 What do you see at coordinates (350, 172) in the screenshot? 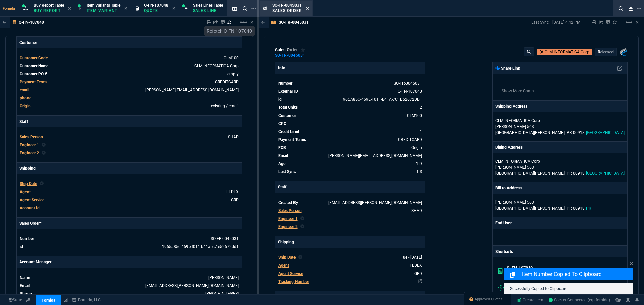
I see `tr: 9/30/25 => 4:42 PM` at bounding box center [350, 172].